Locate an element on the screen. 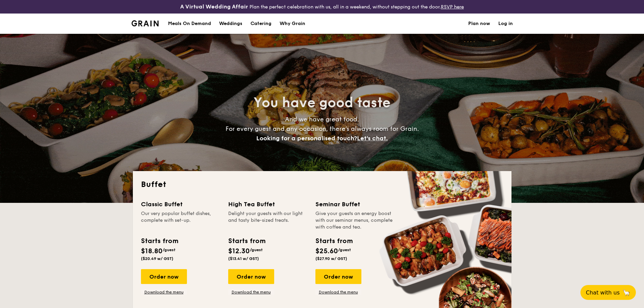 The width and height of the screenshot is (644, 308). a: Plan now is located at coordinates (479, 24).